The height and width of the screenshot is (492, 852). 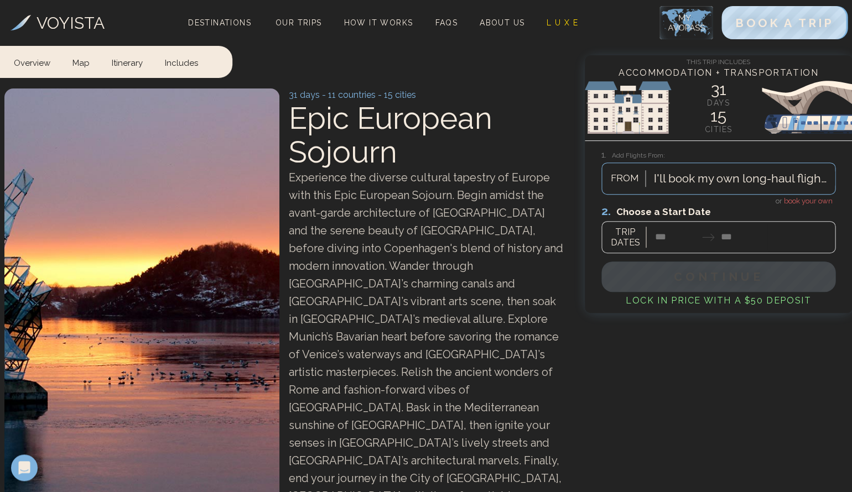 I want to click on span: FAQs, so click(x=446, y=23).